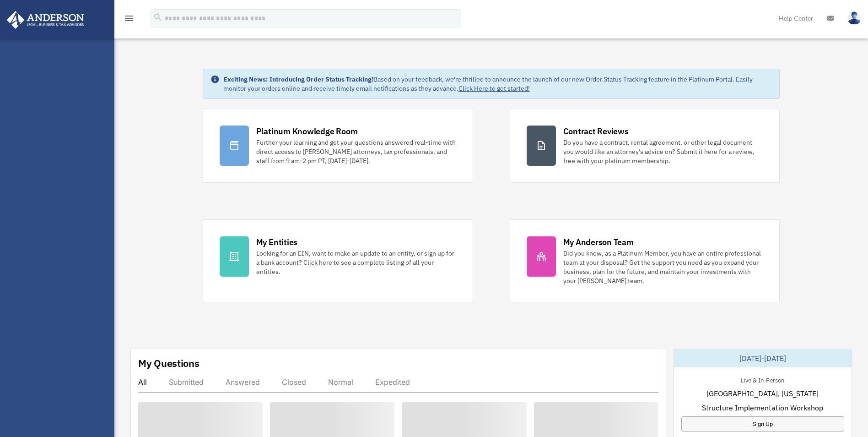 The width and height of the screenshot is (868, 437). What do you see at coordinates (298, 79) in the screenshot?
I see `strong: Exciting News: Introducing Order Status Tracking!` at bounding box center [298, 79].